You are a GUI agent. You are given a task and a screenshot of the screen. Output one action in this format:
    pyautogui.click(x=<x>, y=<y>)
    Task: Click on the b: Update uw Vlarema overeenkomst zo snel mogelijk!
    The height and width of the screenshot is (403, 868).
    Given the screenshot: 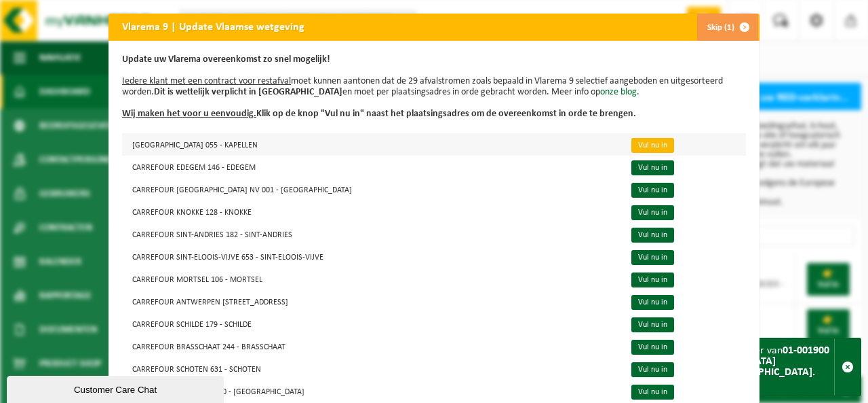 What is the action you would take?
    pyautogui.click(x=226, y=59)
    